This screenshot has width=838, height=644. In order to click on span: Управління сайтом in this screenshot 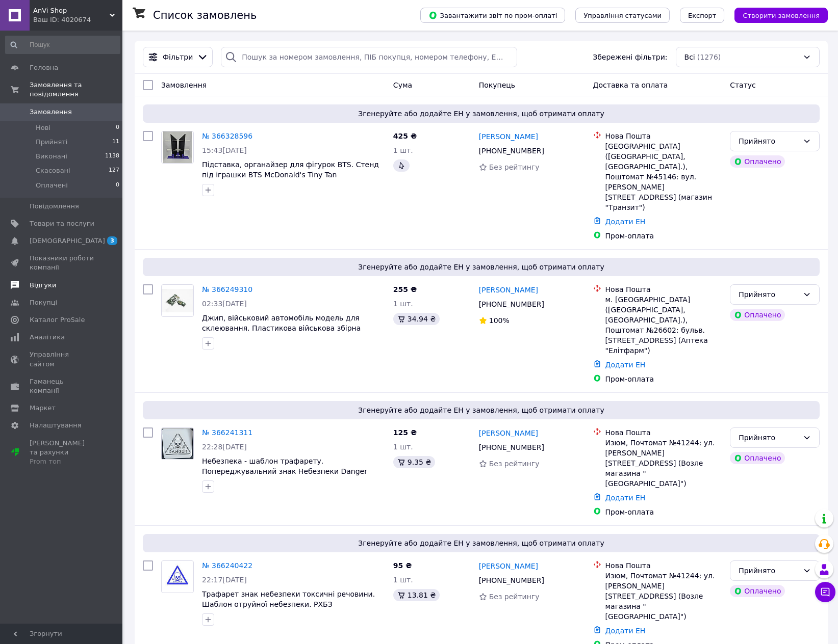, I will do `click(62, 359)`.